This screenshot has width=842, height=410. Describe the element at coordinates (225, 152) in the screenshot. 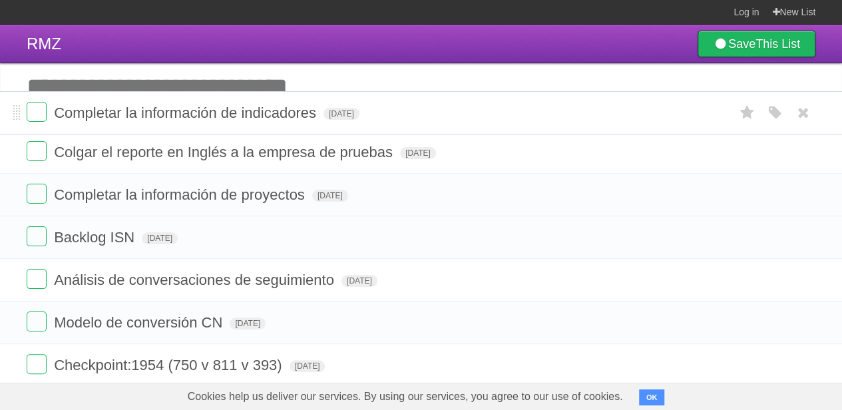

I see `span: Colgar el reporte en Inglés a la empresa de pruebas` at that location.